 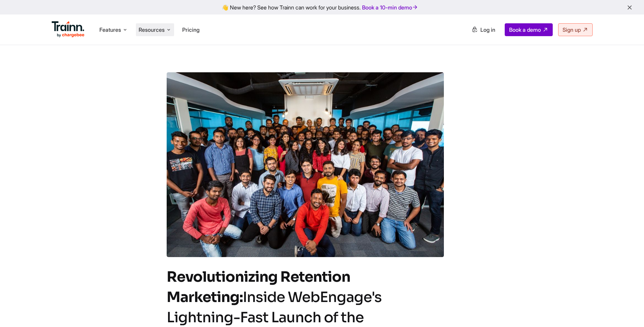 What do you see at coordinates (390, 7) in the screenshot?
I see `a: Book a 10-min demo` at bounding box center [390, 7].